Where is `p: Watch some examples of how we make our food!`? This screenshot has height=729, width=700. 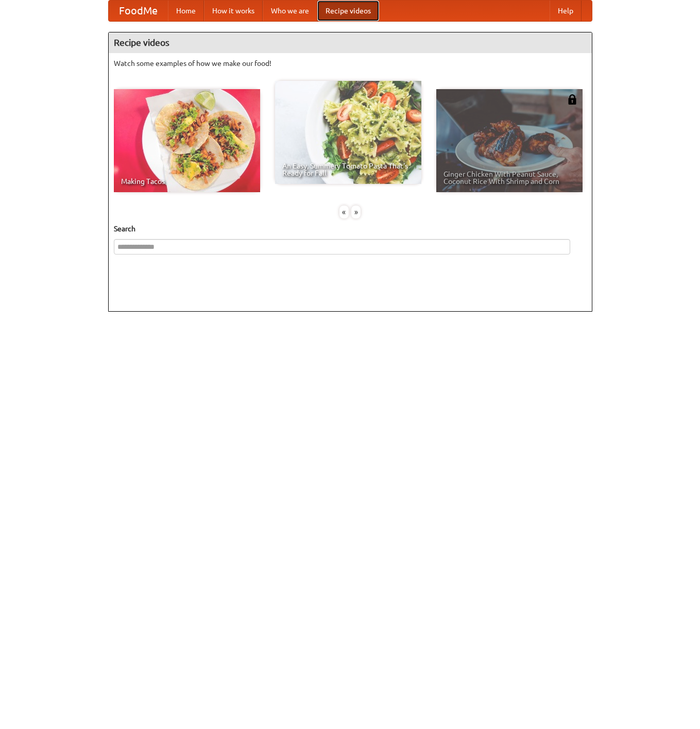
p: Watch some examples of how we make our food! is located at coordinates (350, 63).